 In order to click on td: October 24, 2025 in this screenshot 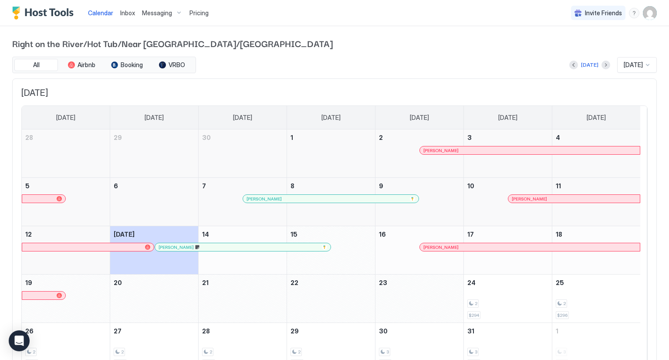, I will do `click(508, 298)`.